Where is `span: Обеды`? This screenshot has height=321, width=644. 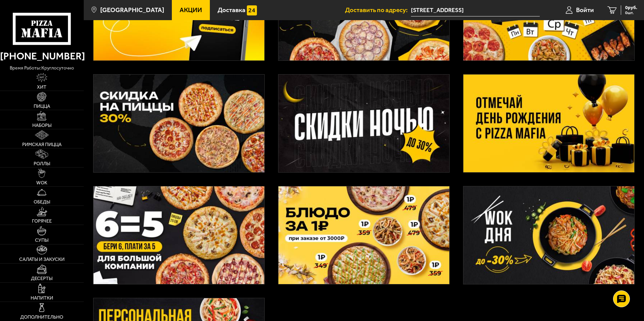
span: Обеды is located at coordinates (42, 202).